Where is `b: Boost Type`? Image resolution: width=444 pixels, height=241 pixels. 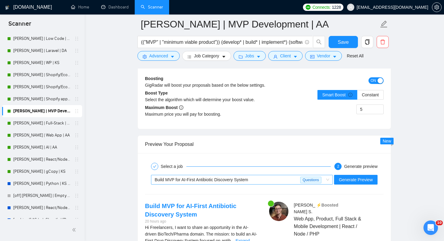
b: Boost Type is located at coordinates (156, 93).